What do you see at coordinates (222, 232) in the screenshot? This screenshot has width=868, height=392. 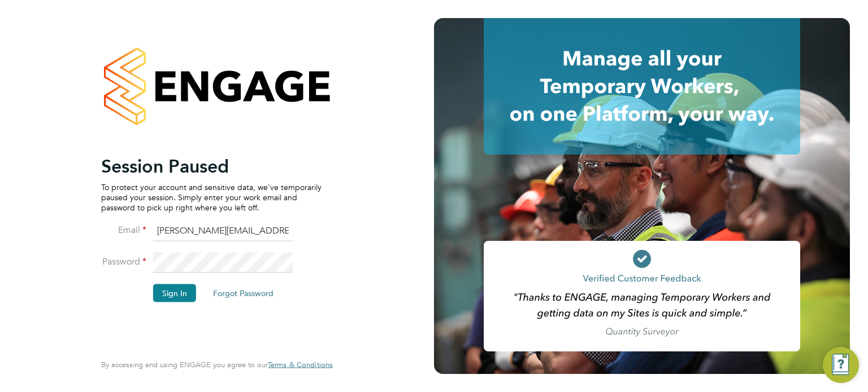 I see `input: Enter your work email...` at bounding box center [222, 232].